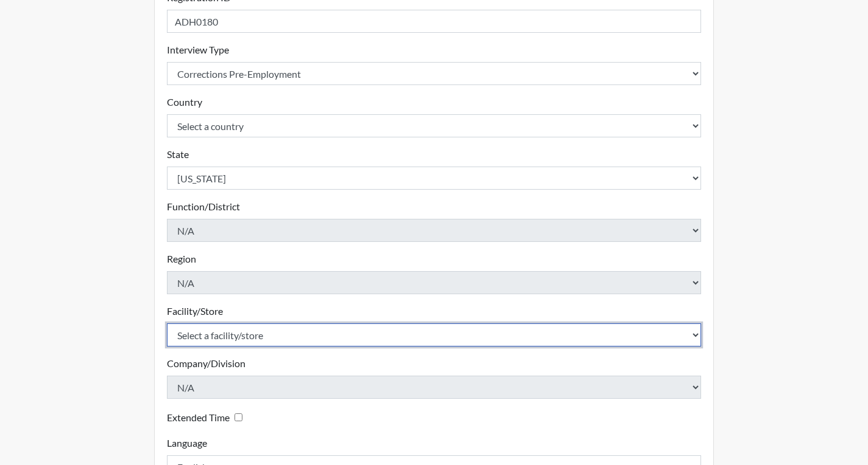 The width and height of the screenshot is (868, 465). What do you see at coordinates (195, 311) in the screenshot?
I see `label: Facility/Store` at bounding box center [195, 311].